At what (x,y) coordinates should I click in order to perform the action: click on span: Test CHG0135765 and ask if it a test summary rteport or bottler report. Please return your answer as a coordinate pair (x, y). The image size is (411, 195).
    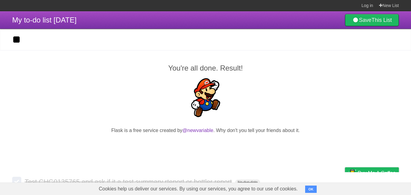
    Looking at the image, I should click on (129, 182).